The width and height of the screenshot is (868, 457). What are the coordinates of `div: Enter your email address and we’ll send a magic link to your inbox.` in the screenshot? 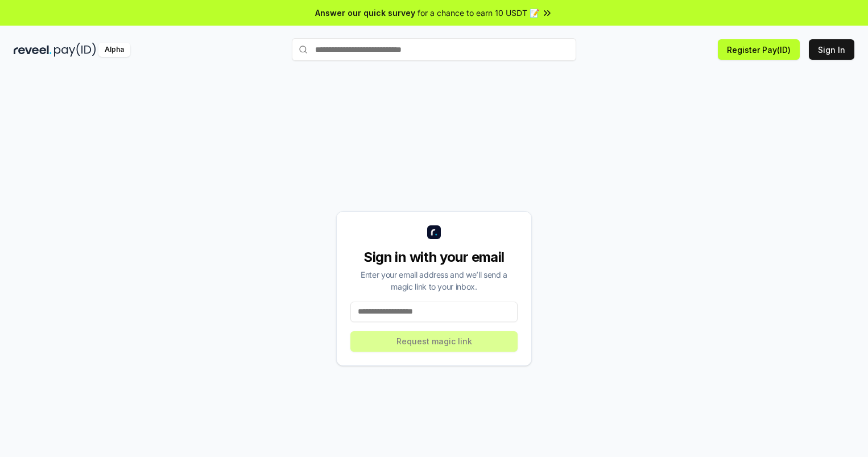 It's located at (434, 281).